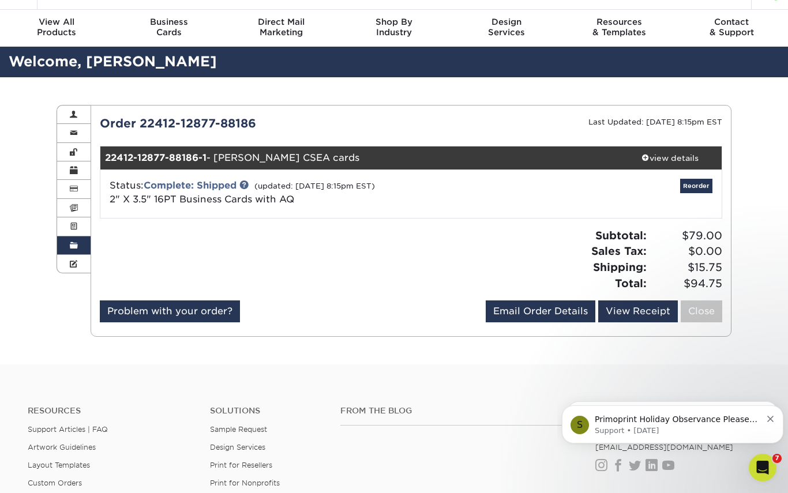  Describe the element at coordinates (731, 22) in the screenshot. I see `span: Contact` at that location.